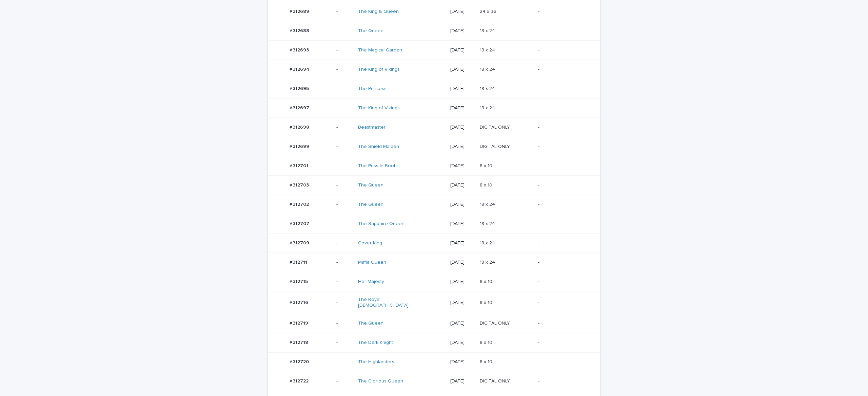 Image resolution: width=868 pixels, height=396 pixels. Describe the element at coordinates (489, 11) in the screenshot. I see `p: 24 x 36` at that location.